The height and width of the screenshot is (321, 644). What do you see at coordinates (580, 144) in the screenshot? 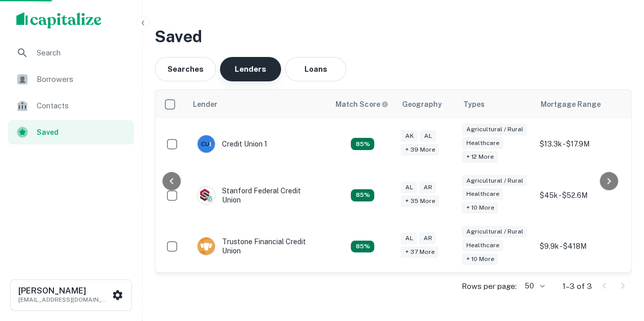
I see `td: $13.3k - $17.9M` at bounding box center [580, 144].